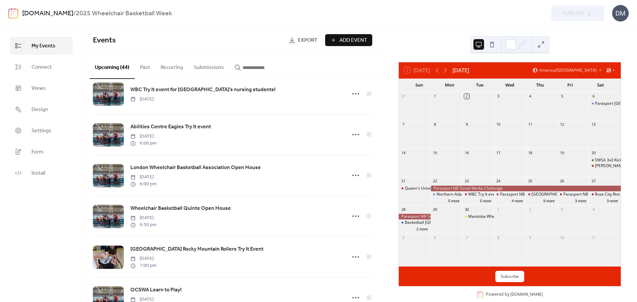 This screenshot has height=302, width=637. Describe the element at coordinates (415, 188) in the screenshot. I see `div: Queen's University Athletics & Recreation Try it Event` at that location.